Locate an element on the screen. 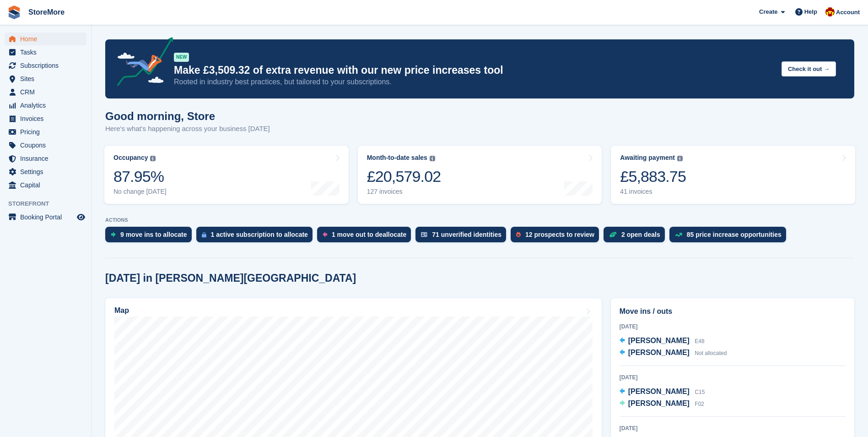 The height and width of the screenshot is (437, 868). span: Storefront is located at coordinates (50, 204).